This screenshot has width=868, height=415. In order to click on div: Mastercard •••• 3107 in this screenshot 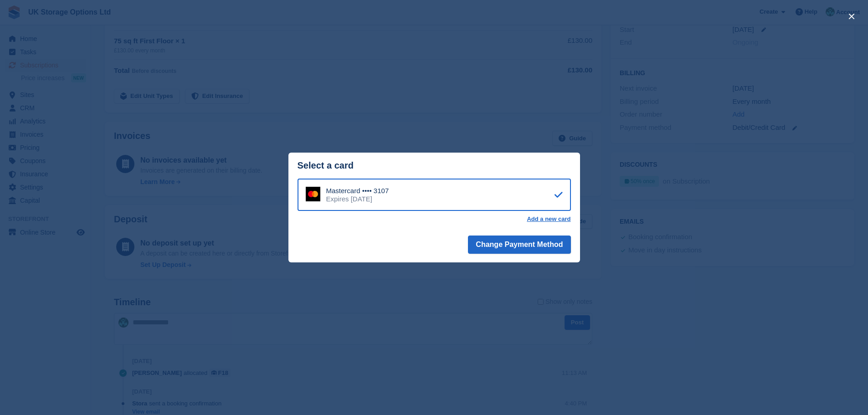, I will do `click(358, 191)`.